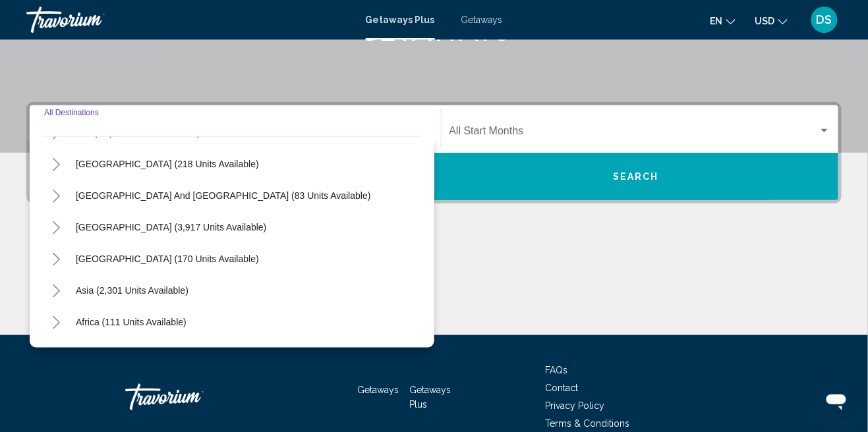  Describe the element at coordinates (56, 353) in the screenshot. I see `button: Toggle Middle East (384 units available)` at that location.